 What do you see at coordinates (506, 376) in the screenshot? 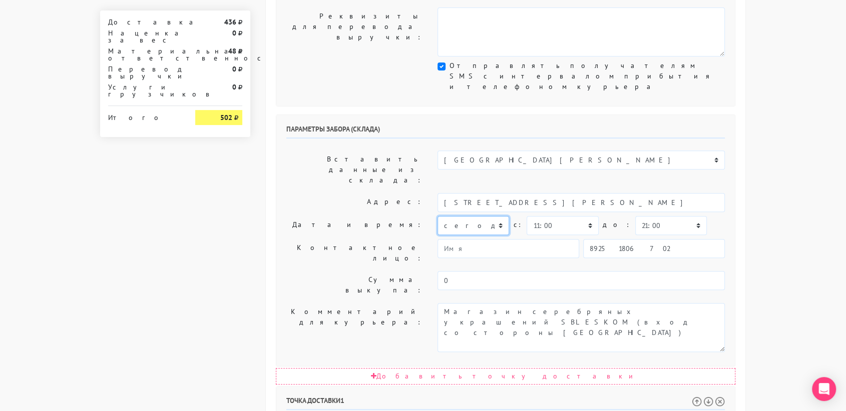
I see `div: Добавить точку доставки` at bounding box center [506, 376].